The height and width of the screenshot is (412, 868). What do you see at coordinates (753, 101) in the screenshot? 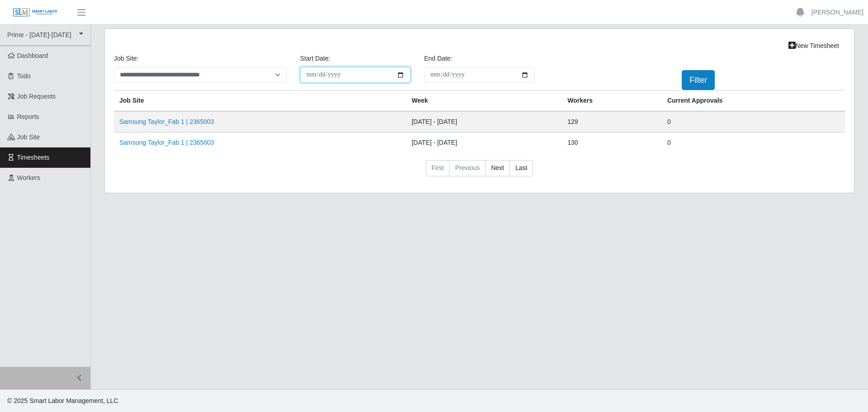
I see `th: Current Approvals` at bounding box center [753, 101].